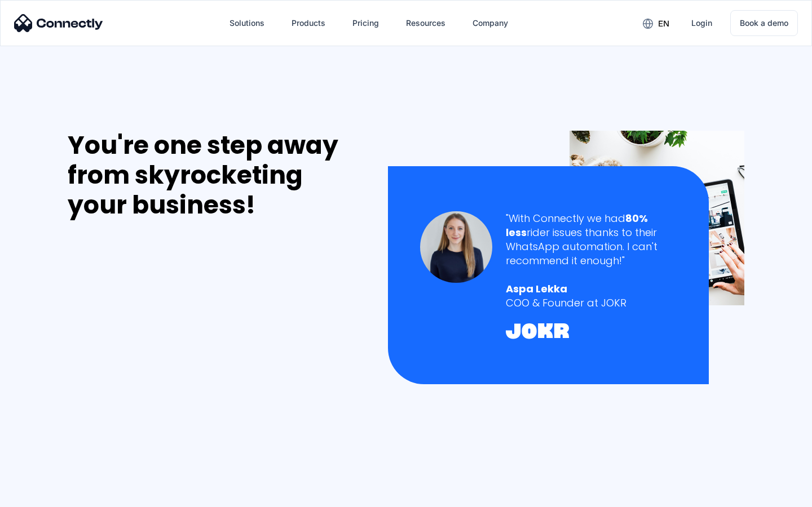 The image size is (812, 507). Describe the element at coordinates (216, 175) in the screenshot. I see `div: You're one step away from skyrocketing your business!` at that location.